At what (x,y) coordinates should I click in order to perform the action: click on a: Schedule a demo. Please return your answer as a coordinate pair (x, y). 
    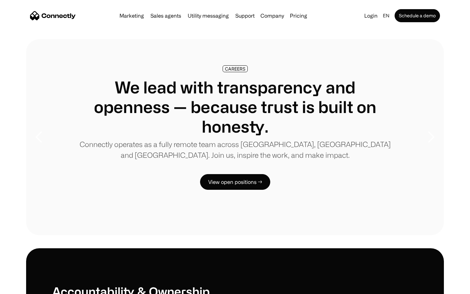
    Looking at the image, I should click on (417, 16).